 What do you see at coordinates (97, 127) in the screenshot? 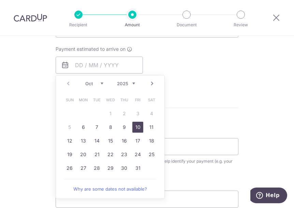
I see `a: 7` at bounding box center [97, 127].